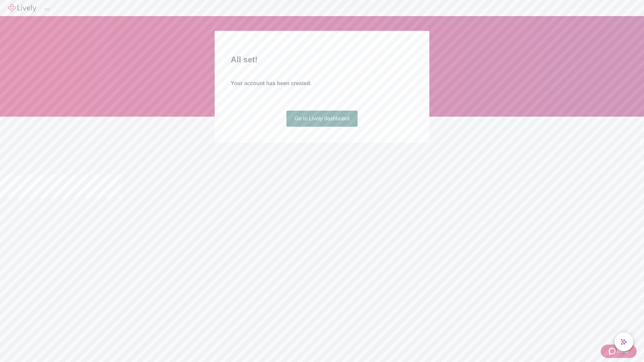 This screenshot has height=362, width=644. Describe the element at coordinates (624, 342) in the screenshot. I see `button: chat` at that location.